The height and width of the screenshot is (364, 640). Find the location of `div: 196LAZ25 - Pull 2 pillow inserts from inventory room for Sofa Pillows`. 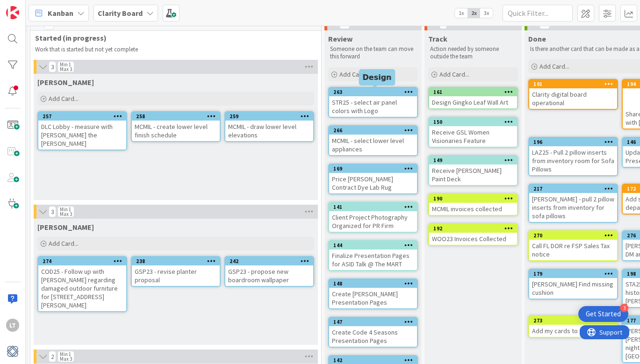

div: 196LAZ25 - Pull 2 pillow inserts from inventory room for Sofa Pillows is located at coordinates (573, 156).